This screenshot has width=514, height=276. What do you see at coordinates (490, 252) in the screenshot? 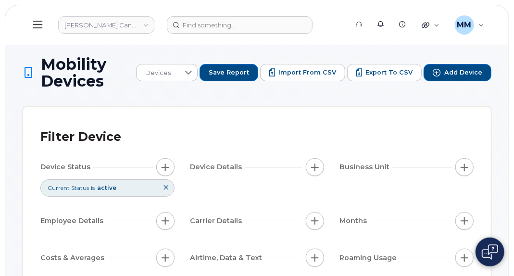
I see `img: Open chat` at bounding box center [490, 252].